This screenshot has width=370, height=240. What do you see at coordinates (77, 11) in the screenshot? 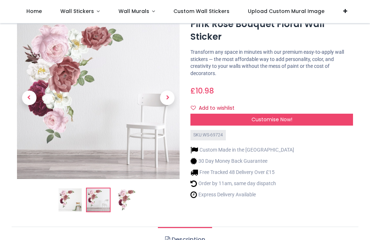
I see `span: Wall Stickers` at bounding box center [77, 11].